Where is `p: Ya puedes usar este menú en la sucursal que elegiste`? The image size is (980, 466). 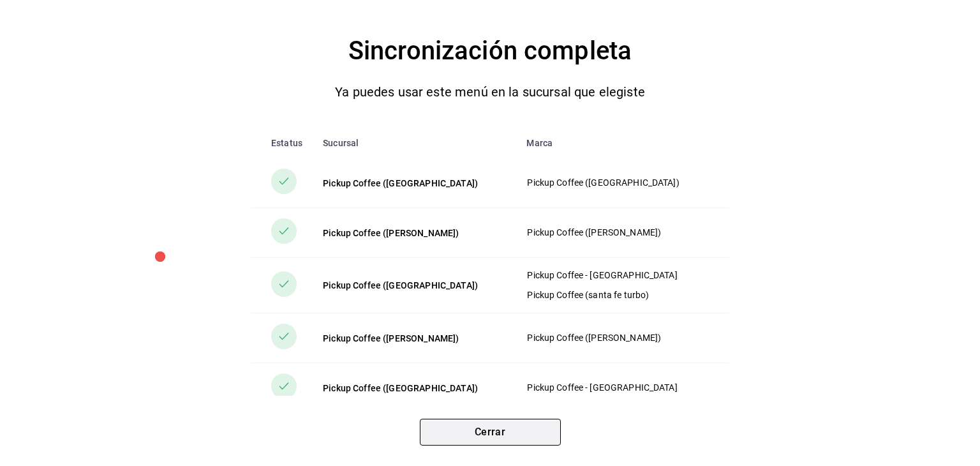 p: Ya puedes usar este menú en la sucursal que elegiste is located at coordinates (490, 92).